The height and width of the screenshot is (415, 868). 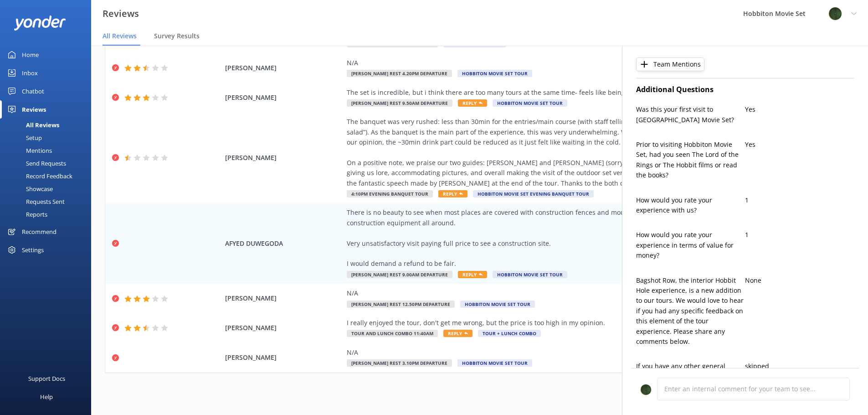 I want to click on span: 4:10pm Evening Banquet Tour, so click(x=389, y=194).